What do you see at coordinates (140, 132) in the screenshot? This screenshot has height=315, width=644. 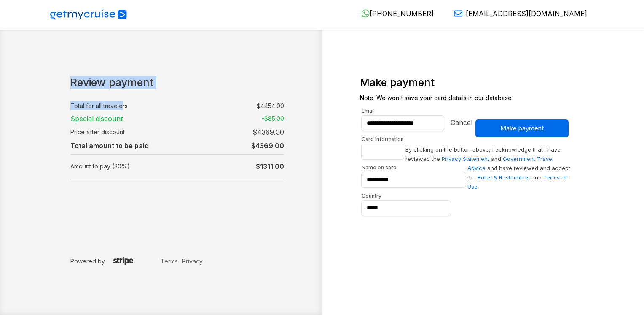 I see `td: Price after discount` at bounding box center [140, 132].